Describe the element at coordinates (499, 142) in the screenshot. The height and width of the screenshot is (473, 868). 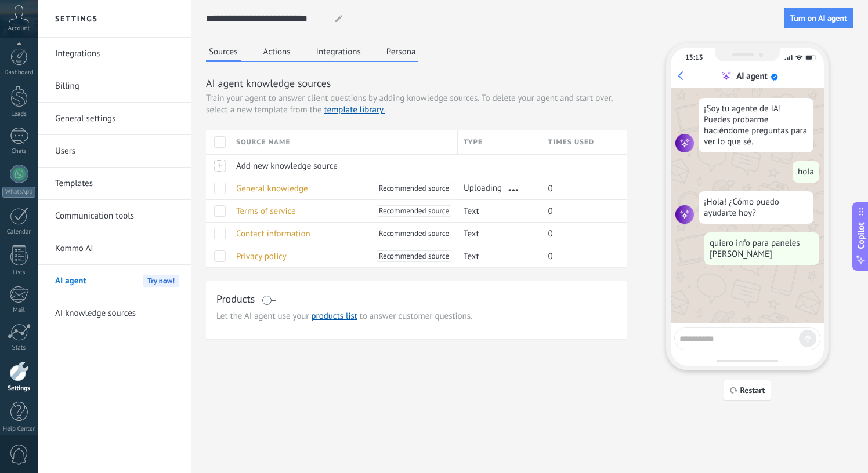
I see `div: Type` at that location.